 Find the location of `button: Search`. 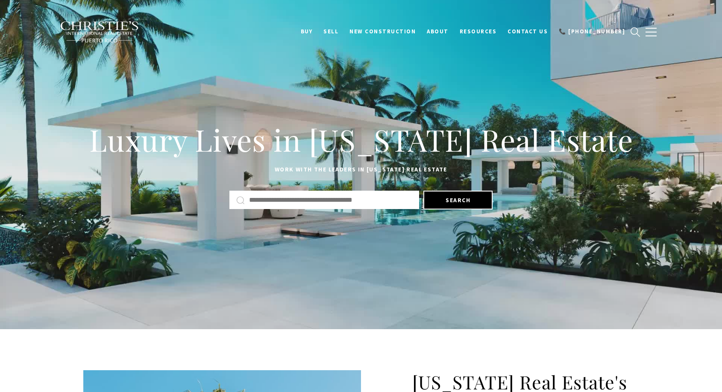

button: Search is located at coordinates (458, 200).